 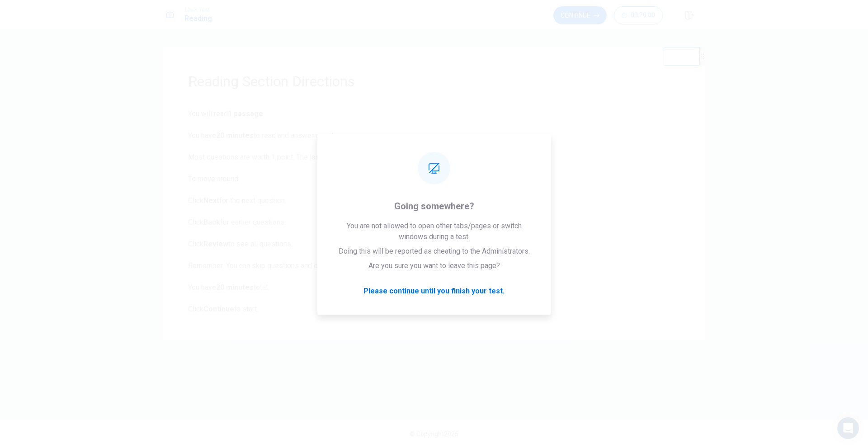 What do you see at coordinates (580, 15) in the screenshot?
I see `button: Continue` at bounding box center [580, 15].